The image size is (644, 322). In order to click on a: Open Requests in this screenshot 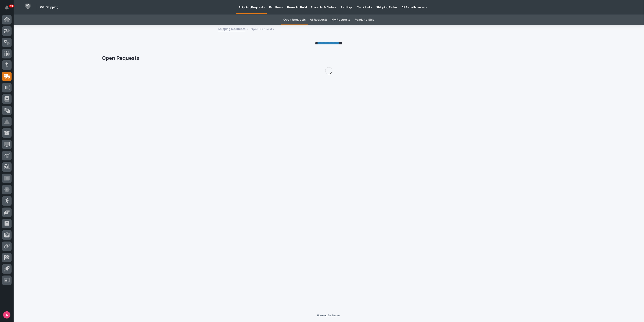, I will do `click(295, 20)`.